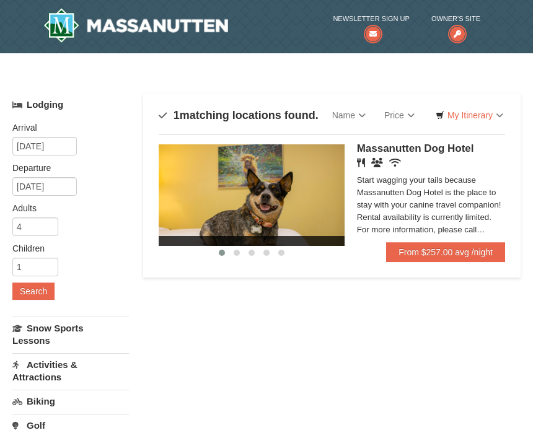 This screenshot has width=533, height=438. I want to click on i: Wireless Internet (free), so click(395, 162).